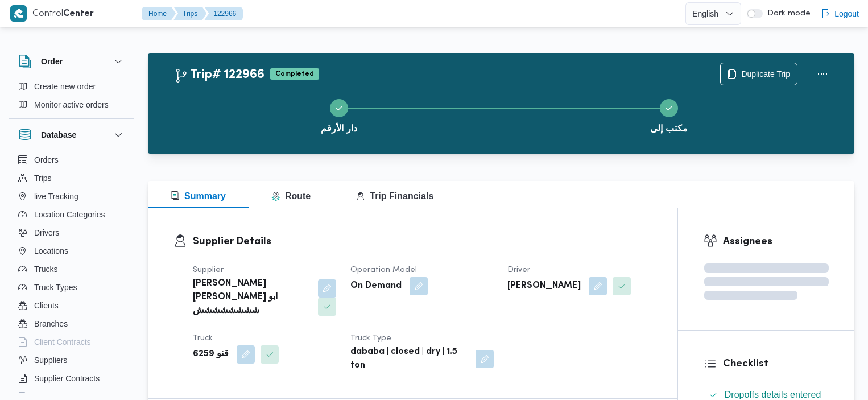  Describe the element at coordinates (773, 394) in the screenshot. I see `span: Dropoffs details entered` at that location.